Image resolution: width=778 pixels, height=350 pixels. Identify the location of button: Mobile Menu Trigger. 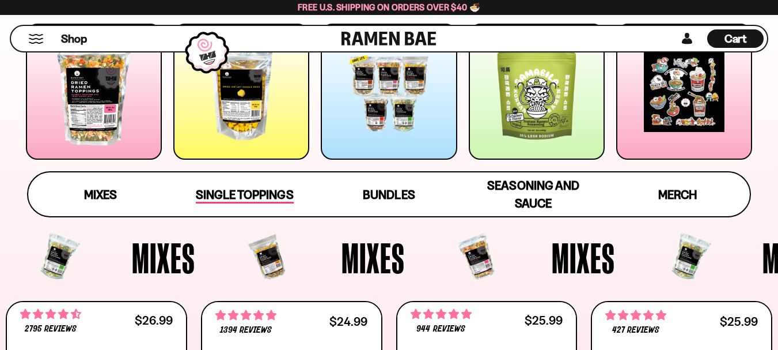
(36, 39).